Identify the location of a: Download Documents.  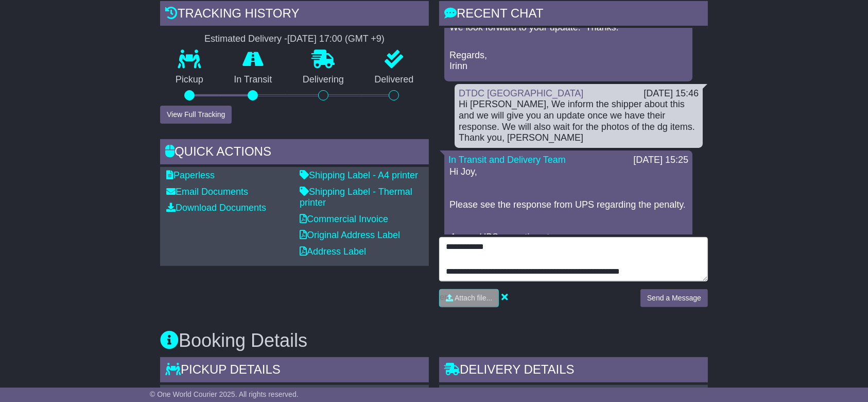
(217, 208).